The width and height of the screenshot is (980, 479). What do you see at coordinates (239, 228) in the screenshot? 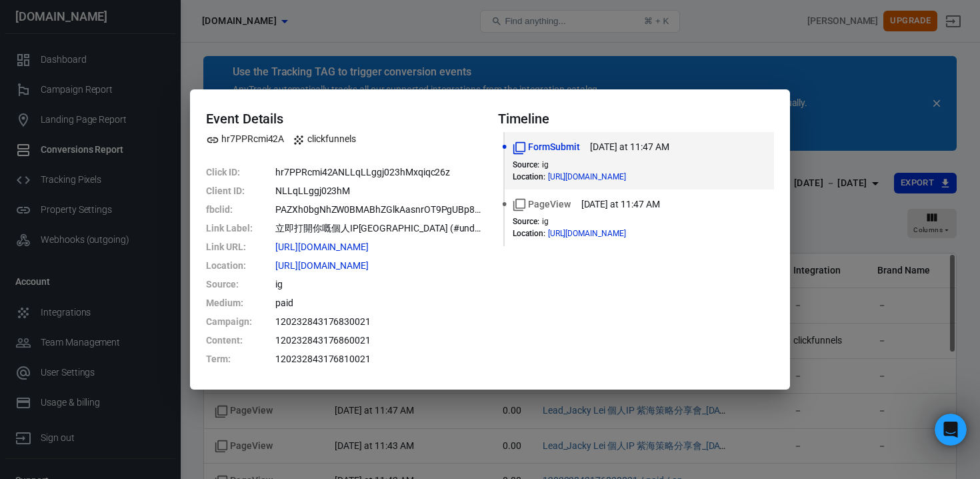
I see `dt: Link Label :` at bounding box center [239, 228].